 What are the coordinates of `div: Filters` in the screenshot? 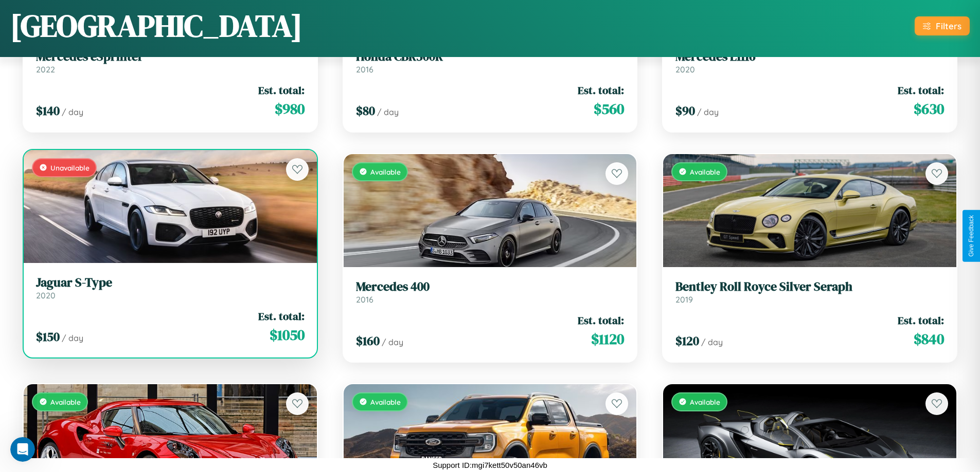 It's located at (949, 26).